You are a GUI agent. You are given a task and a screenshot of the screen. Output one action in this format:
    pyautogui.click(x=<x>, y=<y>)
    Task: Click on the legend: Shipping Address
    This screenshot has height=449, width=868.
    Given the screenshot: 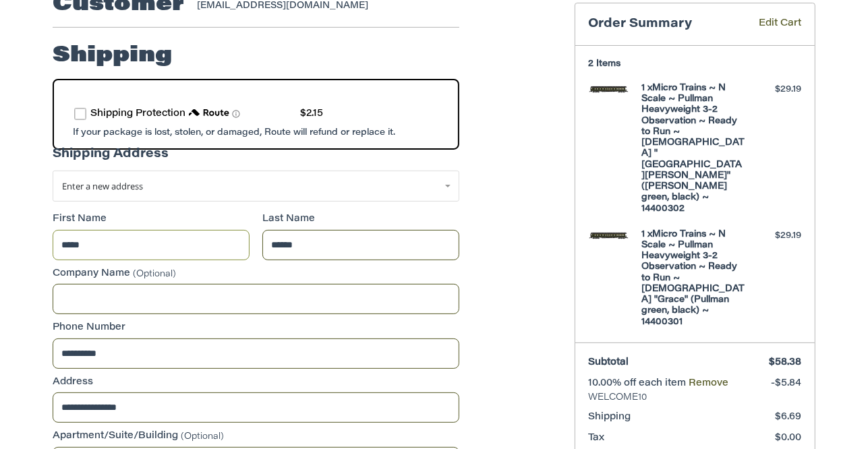 What is the action you would take?
    pyautogui.click(x=110, y=157)
    